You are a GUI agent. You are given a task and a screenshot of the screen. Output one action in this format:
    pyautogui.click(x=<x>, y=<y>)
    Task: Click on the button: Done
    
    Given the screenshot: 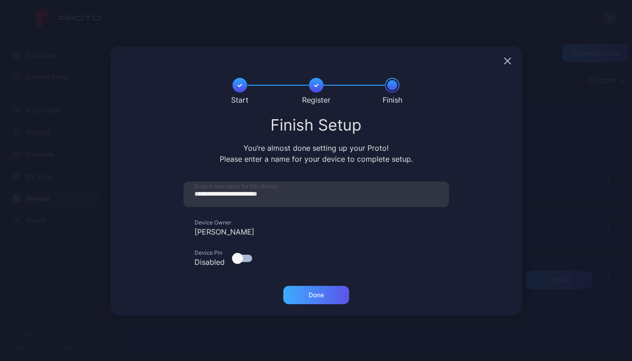 What is the action you would take?
    pyautogui.click(x=316, y=295)
    